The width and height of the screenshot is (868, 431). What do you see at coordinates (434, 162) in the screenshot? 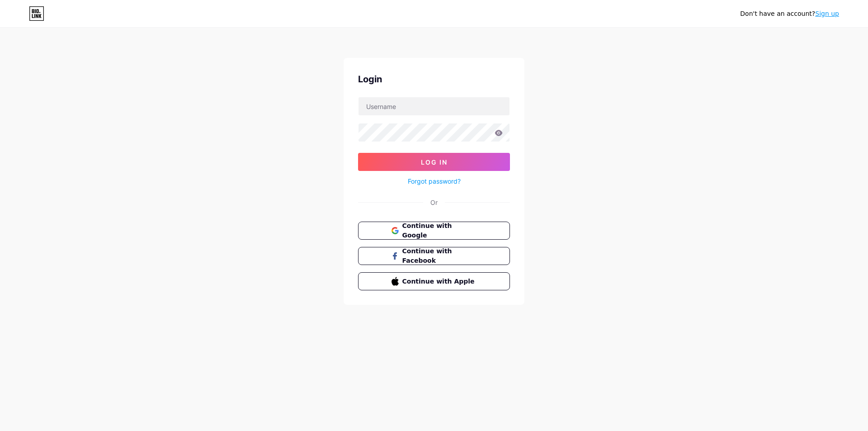
I see `button: Log In` at bounding box center [434, 162].